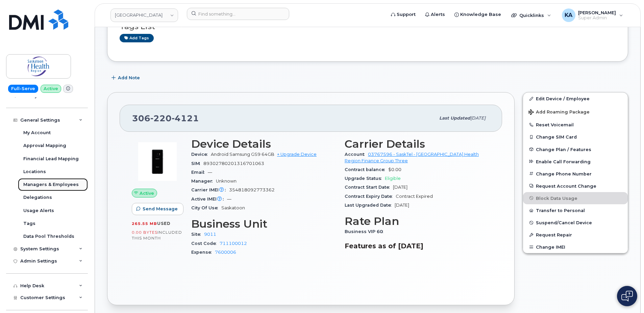 The height and width of the screenshot is (313, 644). What do you see at coordinates (252, 189) in the screenshot?
I see `span: 354818092773362` at bounding box center [252, 189].